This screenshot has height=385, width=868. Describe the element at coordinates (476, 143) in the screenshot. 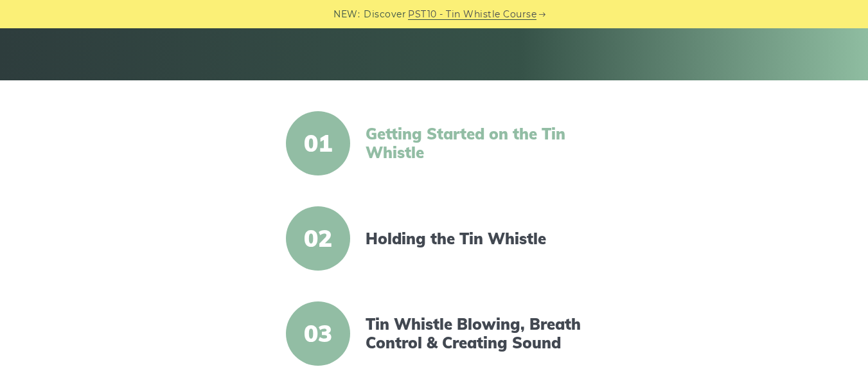

I see `a: Getting Started on the Tin Whistle` at that location.